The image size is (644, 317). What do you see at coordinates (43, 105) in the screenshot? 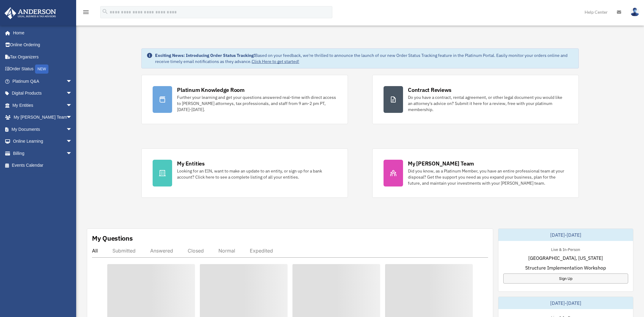
I see `a: My Entitiesarrow_drop_down` at bounding box center [43, 105].